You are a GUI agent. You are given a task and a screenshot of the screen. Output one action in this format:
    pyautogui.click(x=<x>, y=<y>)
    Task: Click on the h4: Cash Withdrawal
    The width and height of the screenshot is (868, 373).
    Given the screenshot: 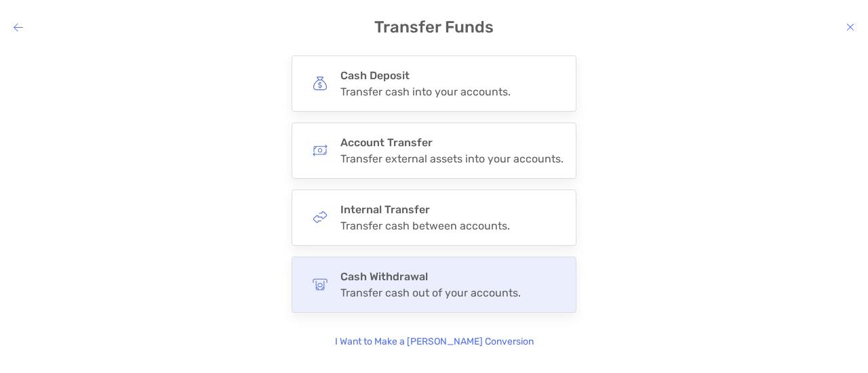 What is the action you would take?
    pyautogui.click(x=430, y=276)
    